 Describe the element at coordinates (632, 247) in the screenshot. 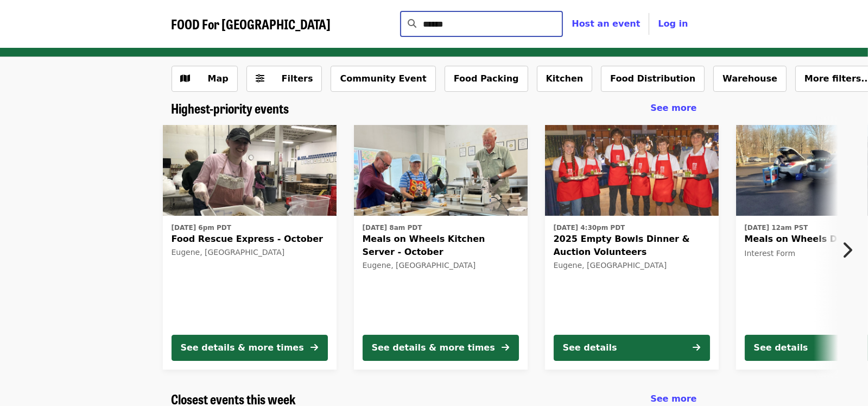

I see `a: See details for "2025 Empty Bowls Dinner & Auction Volunteers"` at that location.